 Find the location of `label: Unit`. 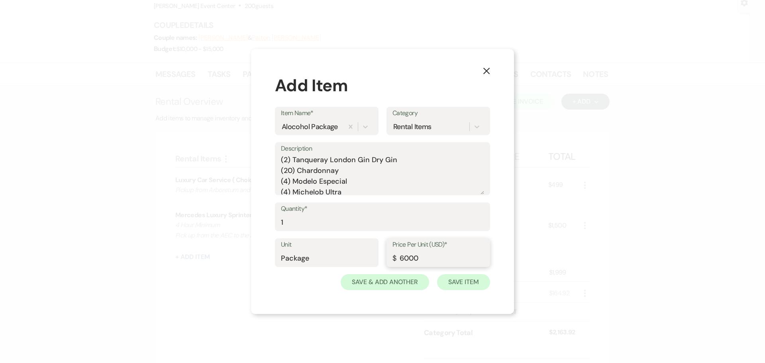

label: Unit is located at coordinates (327, 245).